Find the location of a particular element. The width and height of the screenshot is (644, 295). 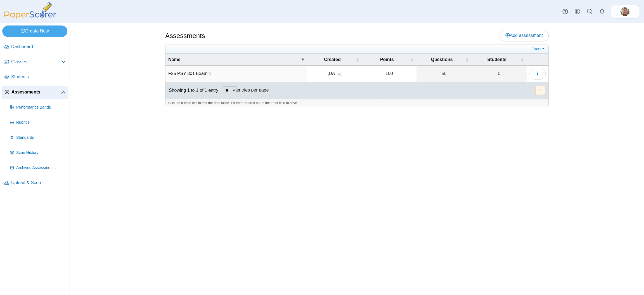

span: Name : Activate to invert sorting is located at coordinates (303, 59).